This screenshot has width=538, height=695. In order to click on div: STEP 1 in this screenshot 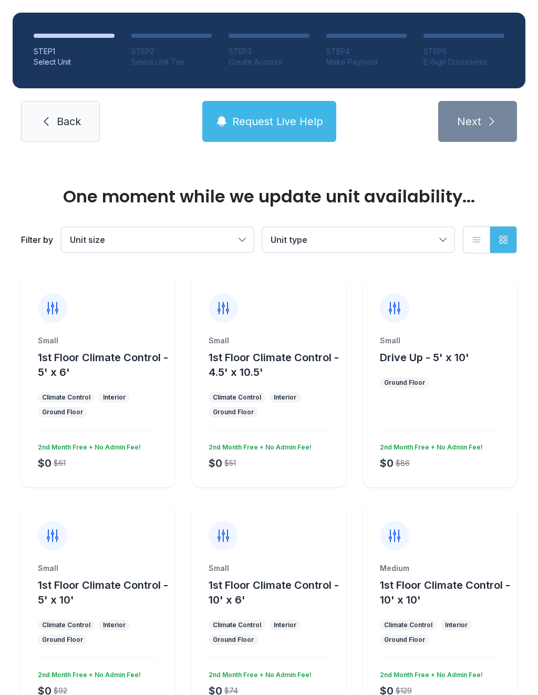, I will do `click(74, 52)`.